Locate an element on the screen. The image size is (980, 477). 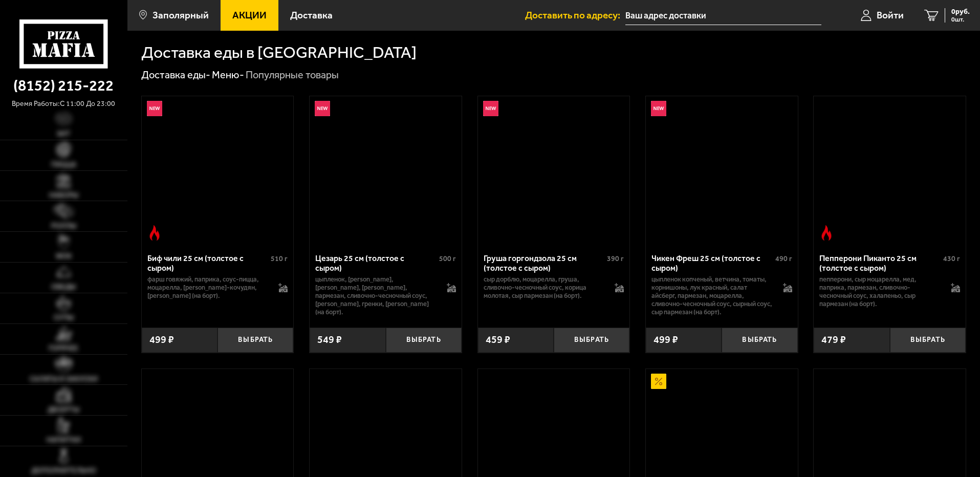
span: Доставка is located at coordinates (311, 15).